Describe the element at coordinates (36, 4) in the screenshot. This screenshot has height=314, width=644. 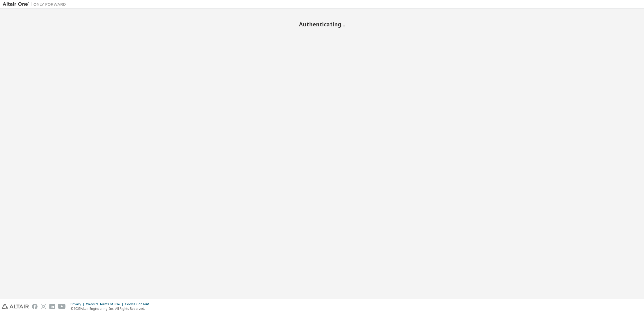
I see `img: Altair One` at that location.